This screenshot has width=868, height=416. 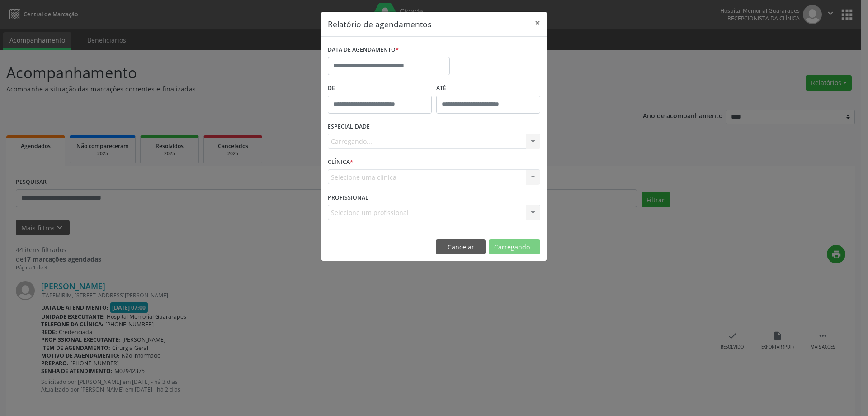 What do you see at coordinates (380, 88) in the screenshot?
I see `label: De` at bounding box center [380, 88].